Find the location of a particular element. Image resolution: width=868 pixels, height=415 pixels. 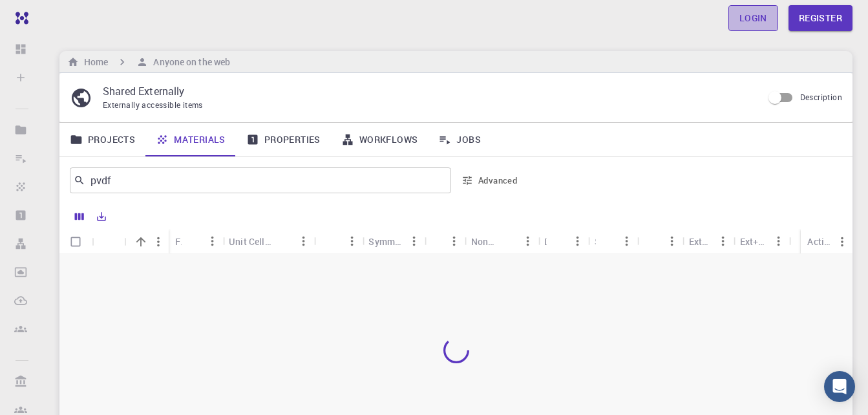

nav: breadcrumb is located at coordinates (149, 62).